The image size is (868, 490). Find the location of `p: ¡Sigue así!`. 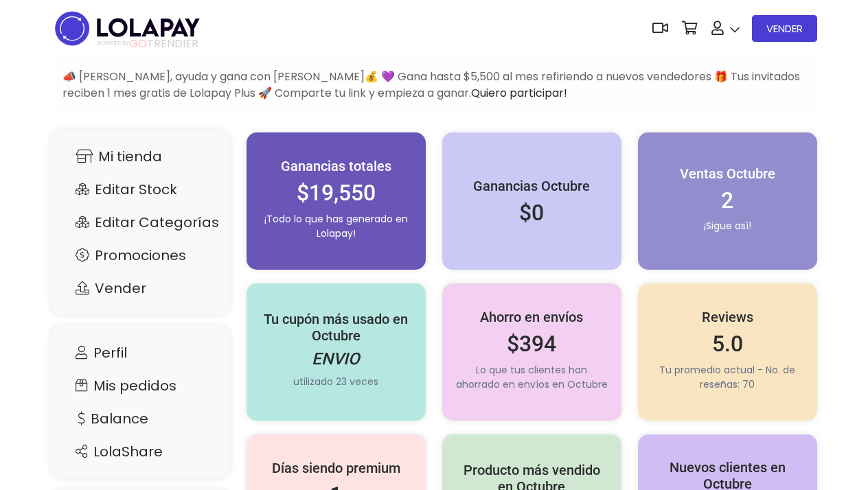

p: ¡Sigue así! is located at coordinates (727, 226).